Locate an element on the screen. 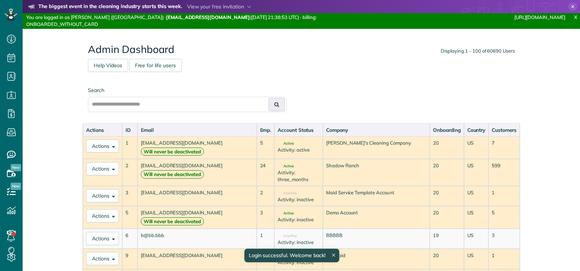 The width and height of the screenshot is (580, 271). td: ZenMaid is located at coordinates (376, 258).